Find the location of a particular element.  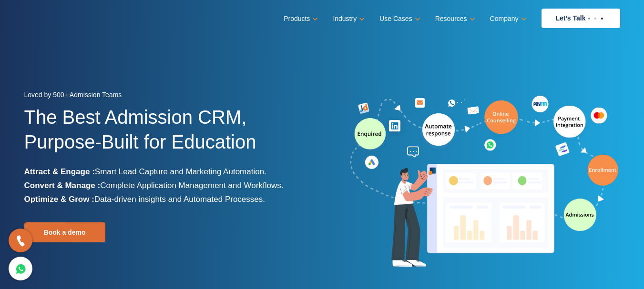

a: Book a demo is located at coordinates (65, 232).